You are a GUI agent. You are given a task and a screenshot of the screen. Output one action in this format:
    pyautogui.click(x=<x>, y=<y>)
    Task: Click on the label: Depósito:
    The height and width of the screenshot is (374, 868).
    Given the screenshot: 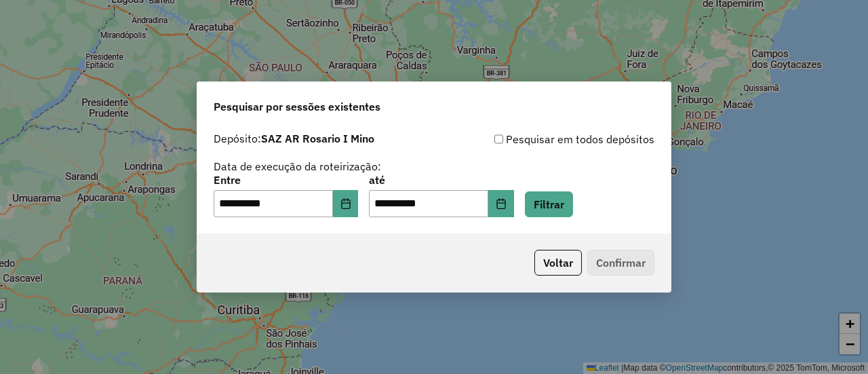 What is the action you would take?
    pyautogui.click(x=293, y=139)
    